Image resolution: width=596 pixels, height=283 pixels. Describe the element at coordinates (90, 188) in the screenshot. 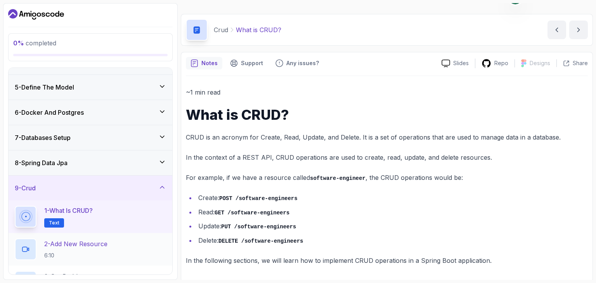

I see `button: 9-Crud` at that location.